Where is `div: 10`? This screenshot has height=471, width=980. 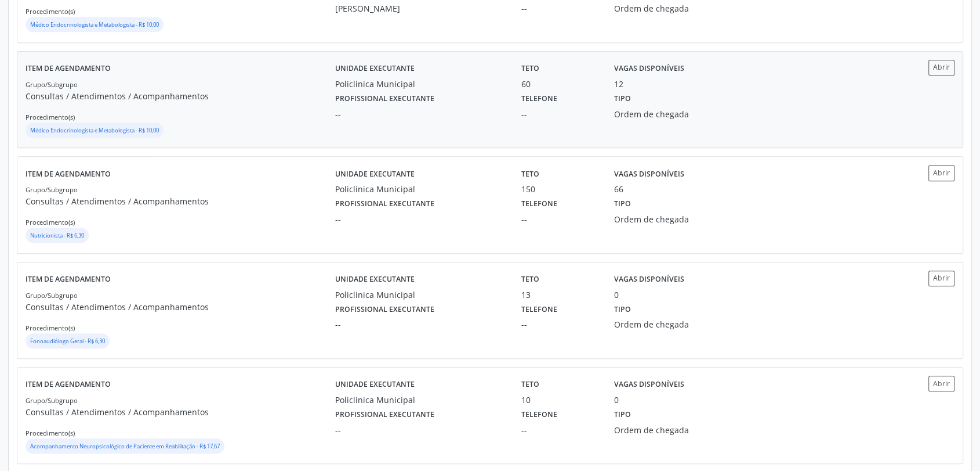
div: 10 is located at coordinates (560, 400).